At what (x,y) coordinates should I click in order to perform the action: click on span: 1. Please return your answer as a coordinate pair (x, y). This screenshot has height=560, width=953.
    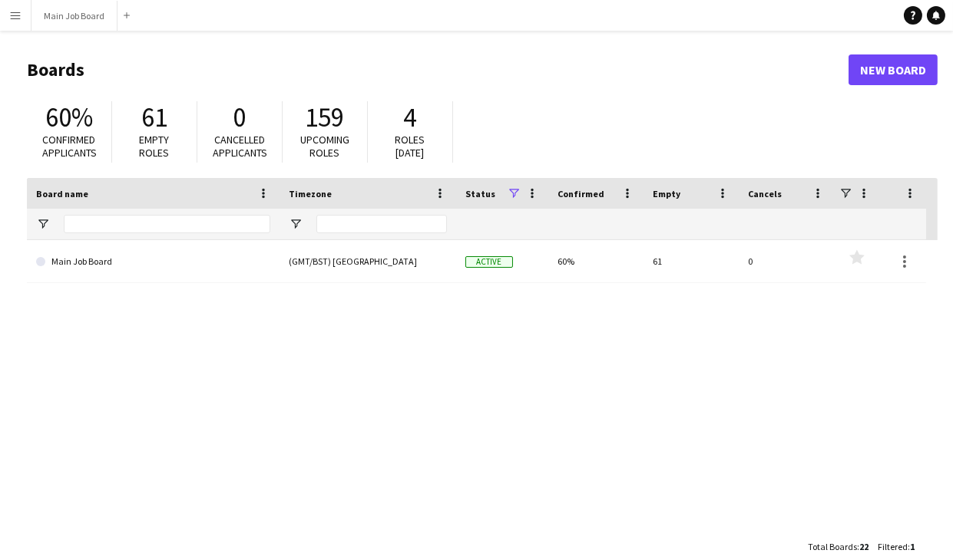
    Looking at the image, I should click on (912, 546).